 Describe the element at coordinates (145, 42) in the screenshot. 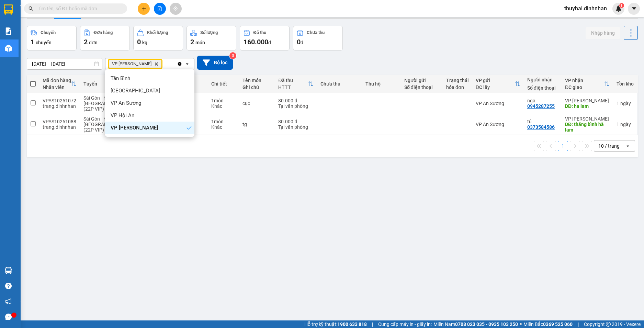

I see `span: kg` at that location.